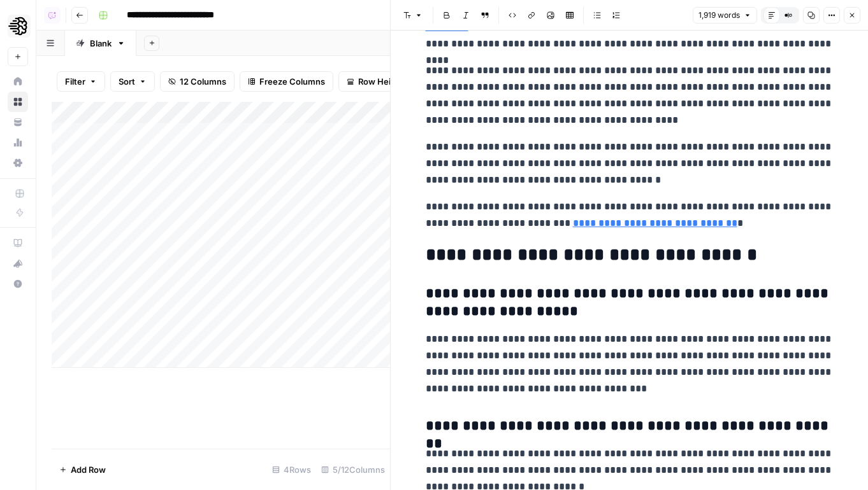 The width and height of the screenshot is (868, 490). What do you see at coordinates (127, 82) in the screenshot?
I see `span: Sort` at bounding box center [127, 82].